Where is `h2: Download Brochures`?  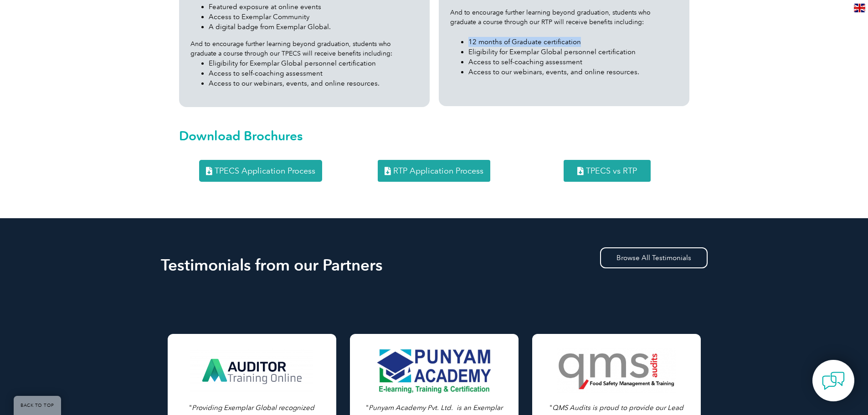
h2: Download Brochures is located at coordinates (434, 136).